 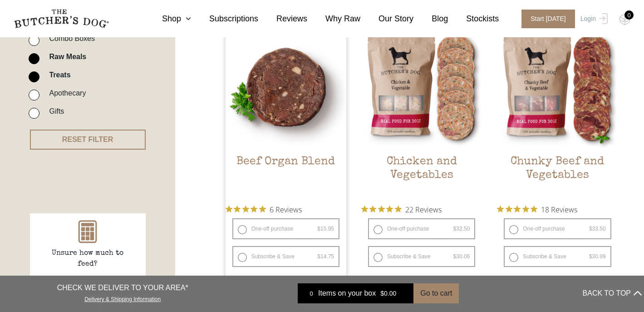 What do you see at coordinates (462, 257) in the screenshot?
I see `bdi: 30.06` at bounding box center [462, 257].